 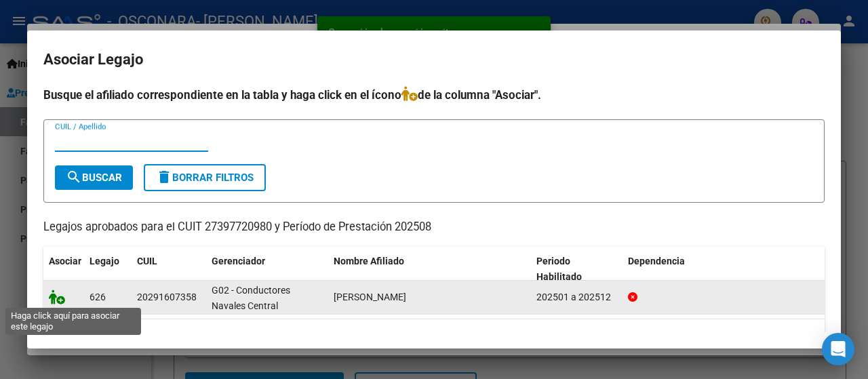 What do you see at coordinates (251, 298) in the screenshot?
I see `span: G02 - Conductores Navales Central` at bounding box center [251, 298].